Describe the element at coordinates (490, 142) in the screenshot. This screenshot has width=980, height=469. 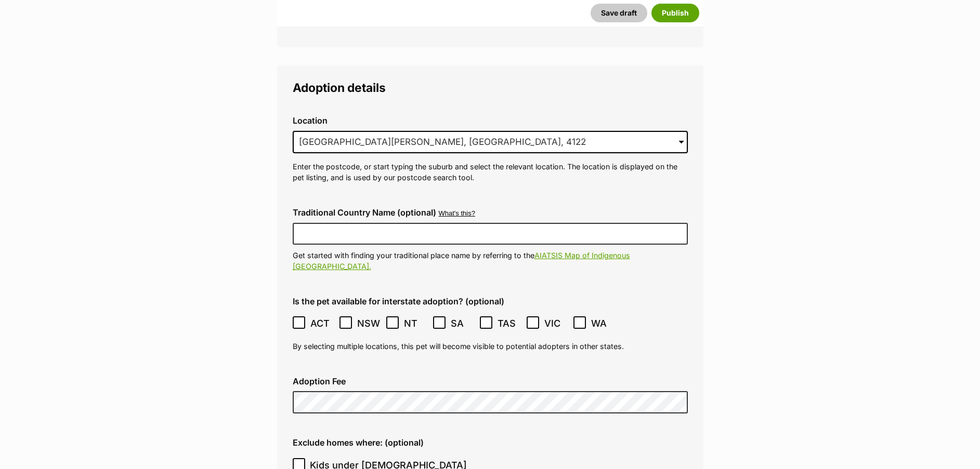
I see `input: Enter suburb or postcode` at that location.